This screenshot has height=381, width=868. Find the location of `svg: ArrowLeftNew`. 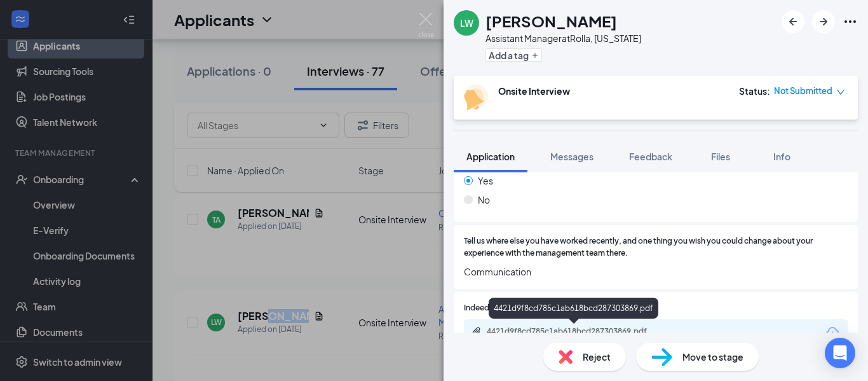

svg: ArrowLeftNew is located at coordinates (794, 21).